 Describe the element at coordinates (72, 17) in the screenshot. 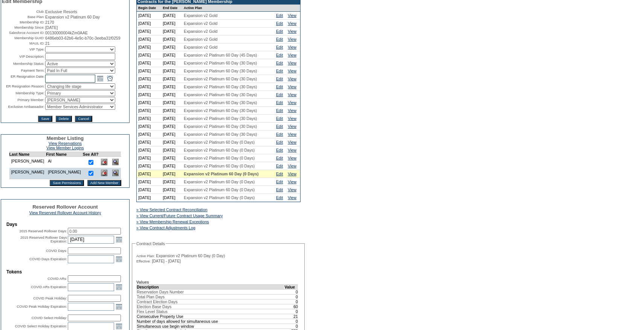

I see `span: Expansion v2 Platinum 60 Day` at that location.